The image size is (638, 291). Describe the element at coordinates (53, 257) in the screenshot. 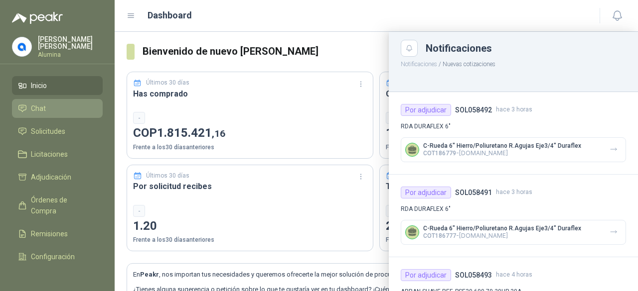

I see `span: Configuración` at that location.